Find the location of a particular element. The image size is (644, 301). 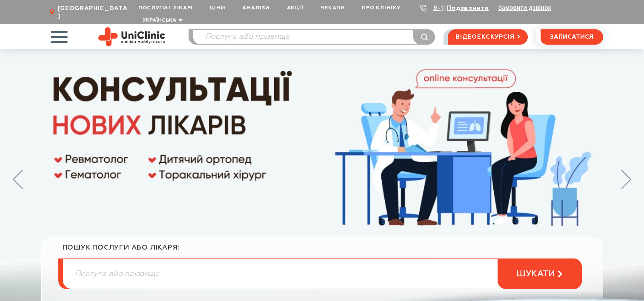

span: відеоекскурсія is located at coordinates (484, 37).